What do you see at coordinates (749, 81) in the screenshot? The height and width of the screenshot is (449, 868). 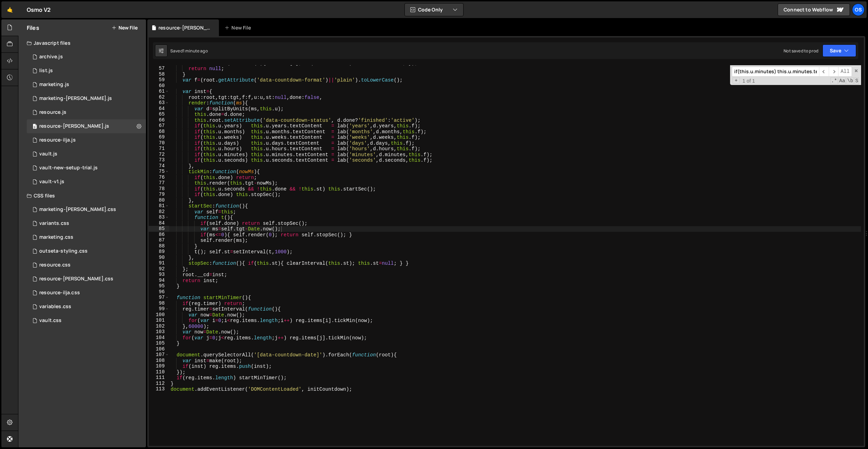 I see `span: 1 of 1` at bounding box center [749, 81].